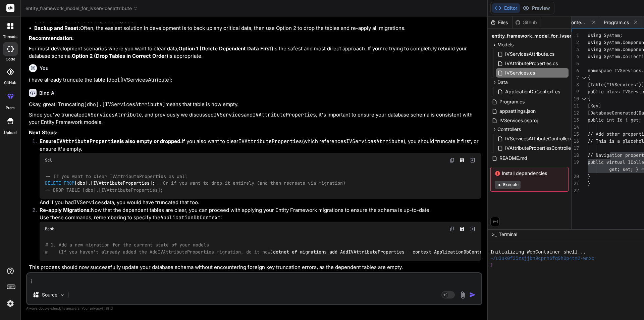 The width and height of the screenshot is (644, 320). What do you see at coordinates (473, 295) in the screenshot?
I see `img: icon` at bounding box center [473, 295].